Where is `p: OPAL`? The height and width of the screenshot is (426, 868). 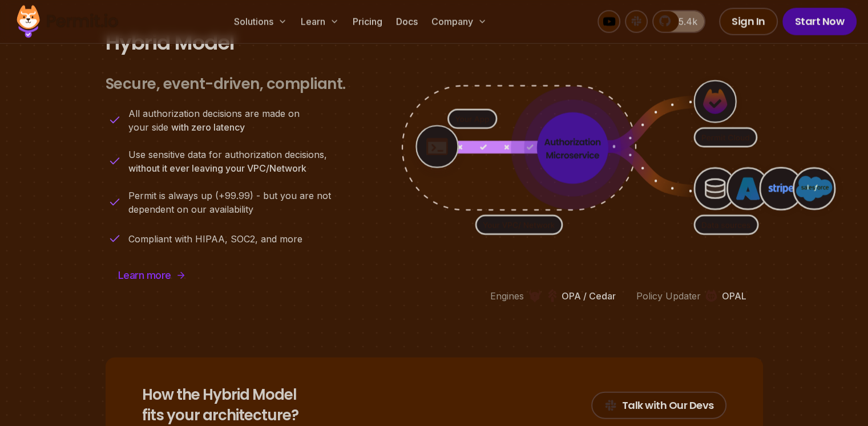 p: OPAL is located at coordinates (734, 296).